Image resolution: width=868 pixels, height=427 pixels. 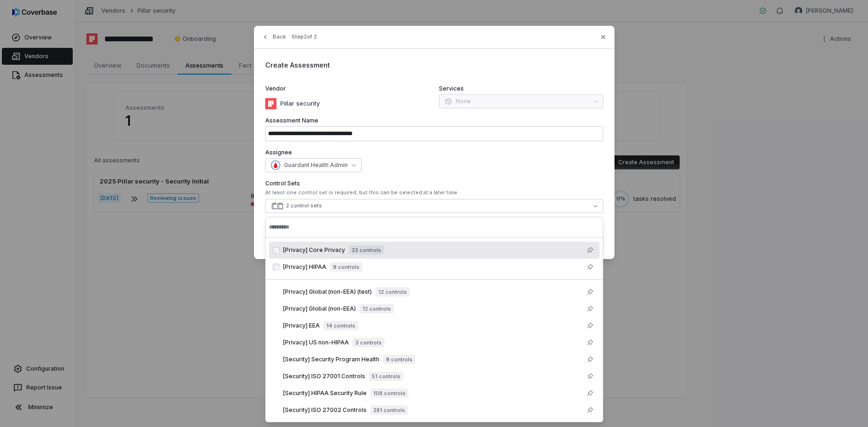 What do you see at coordinates (325, 410) in the screenshot?
I see `span: [Security] ISO 27002 Controls` at bounding box center [325, 410].